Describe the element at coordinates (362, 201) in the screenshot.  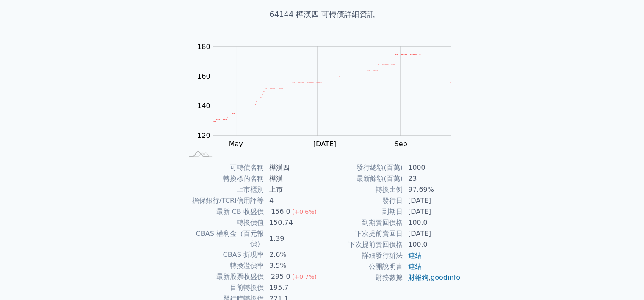
I see `td: 發行日` at that location.